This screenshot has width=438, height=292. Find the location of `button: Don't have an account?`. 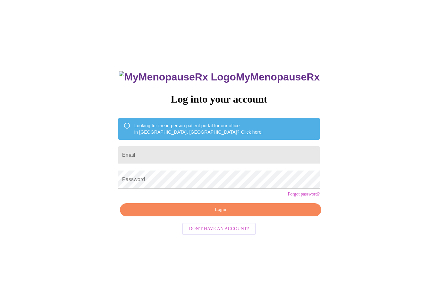

button: Don't have an account? is located at coordinates (219, 229).